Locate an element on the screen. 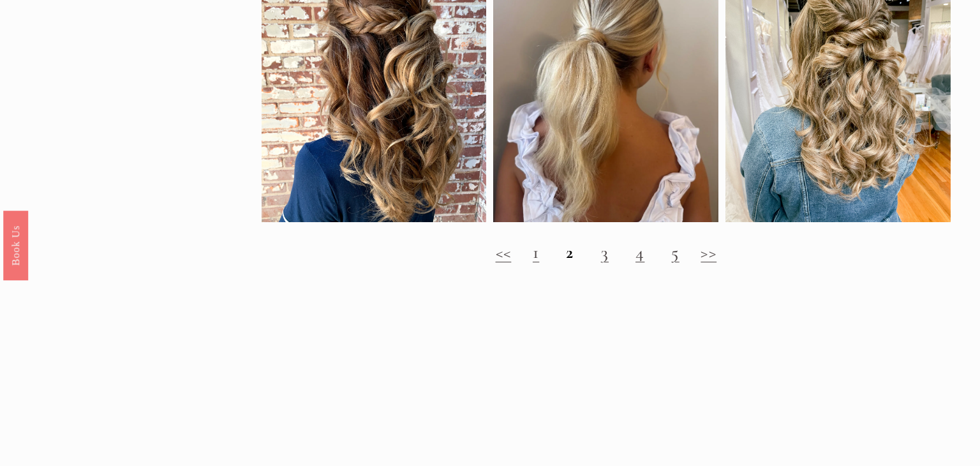 The height and width of the screenshot is (466, 980). strong: 2 is located at coordinates (570, 252).